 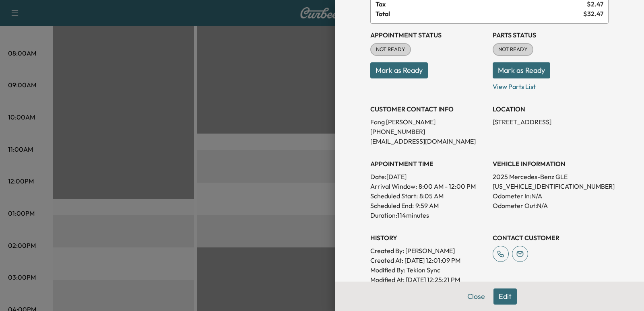 I want to click on h3: CONTACT CUSTOMER, so click(x=551, y=237).